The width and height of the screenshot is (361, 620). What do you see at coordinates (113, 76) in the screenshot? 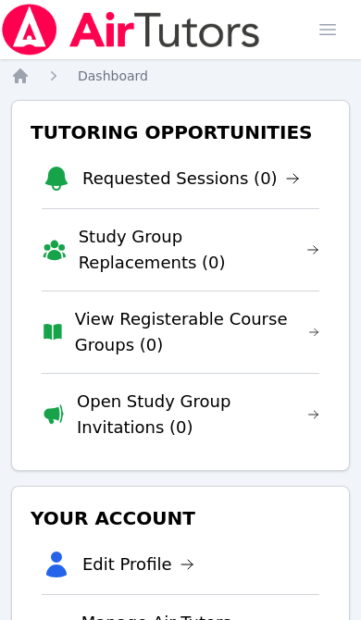
I see `span: Dashboard` at bounding box center [113, 76].